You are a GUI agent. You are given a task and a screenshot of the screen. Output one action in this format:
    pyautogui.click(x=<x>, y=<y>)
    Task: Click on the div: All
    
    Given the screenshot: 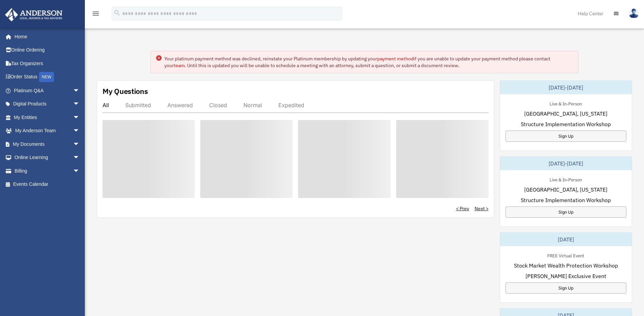 What is the action you would take?
    pyautogui.click(x=106, y=105)
    